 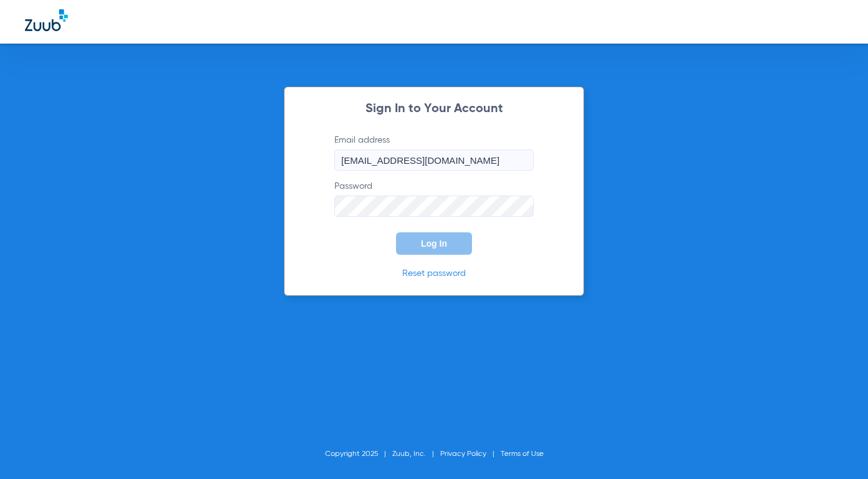 I want to click on li: Zuub, Inc., so click(x=415, y=453).